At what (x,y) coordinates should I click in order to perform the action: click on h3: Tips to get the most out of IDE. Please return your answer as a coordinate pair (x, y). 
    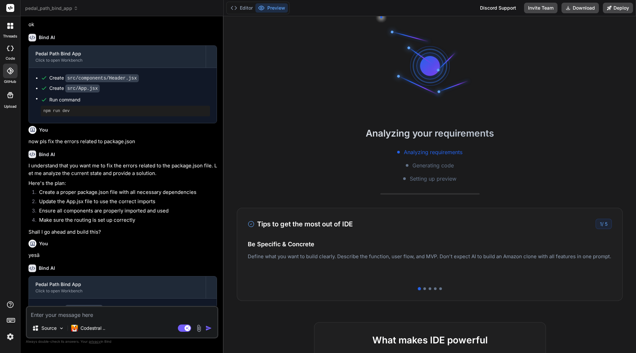
    Looking at the image, I should click on (300, 224).